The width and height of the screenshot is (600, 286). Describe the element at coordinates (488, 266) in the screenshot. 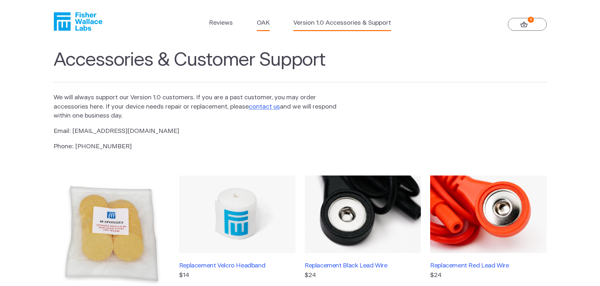

I see `h3: Replacement Red Lead Wire` at that location.